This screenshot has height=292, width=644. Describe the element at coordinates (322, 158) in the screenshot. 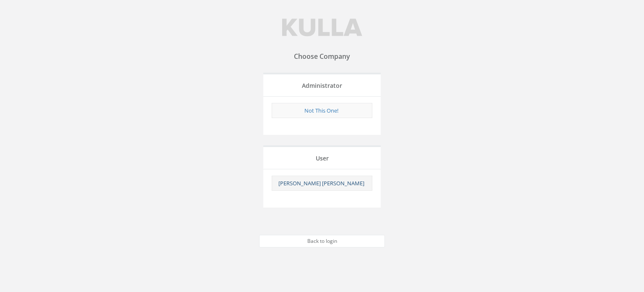

I see `h4: User` at that location.